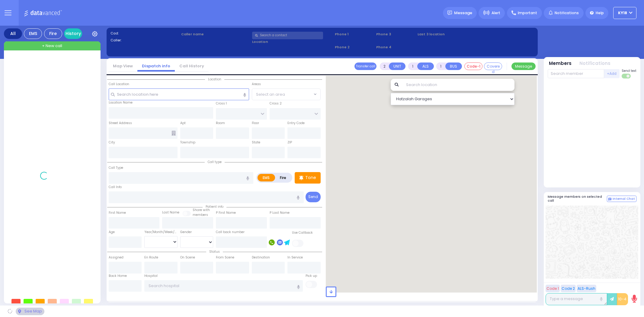 Image resolution: width=644 pixels, height=317 pixels. I want to click on span: Phone 1, so click(354, 34).